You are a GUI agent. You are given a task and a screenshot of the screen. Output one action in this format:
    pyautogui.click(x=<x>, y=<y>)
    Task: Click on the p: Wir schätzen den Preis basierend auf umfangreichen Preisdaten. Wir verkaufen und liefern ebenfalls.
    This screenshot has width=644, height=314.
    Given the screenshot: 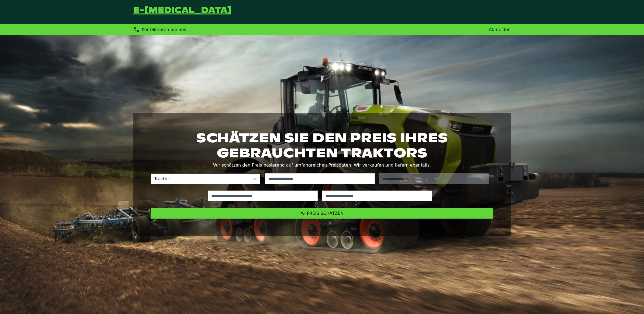 What is the action you would take?
    pyautogui.click(x=322, y=165)
    